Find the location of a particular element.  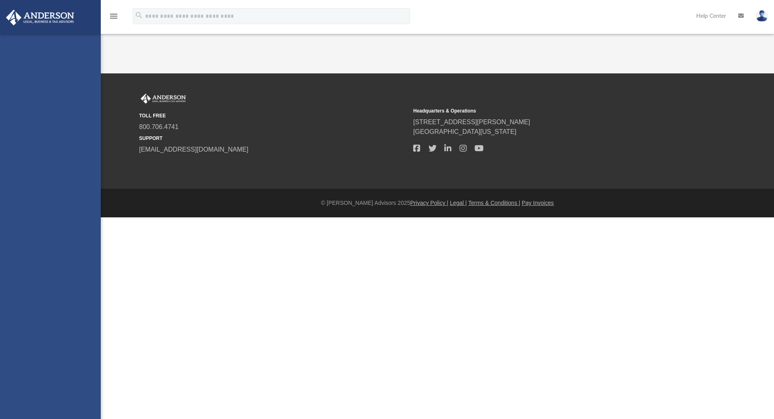

small: Headquarters & Operations is located at coordinates (548, 111).